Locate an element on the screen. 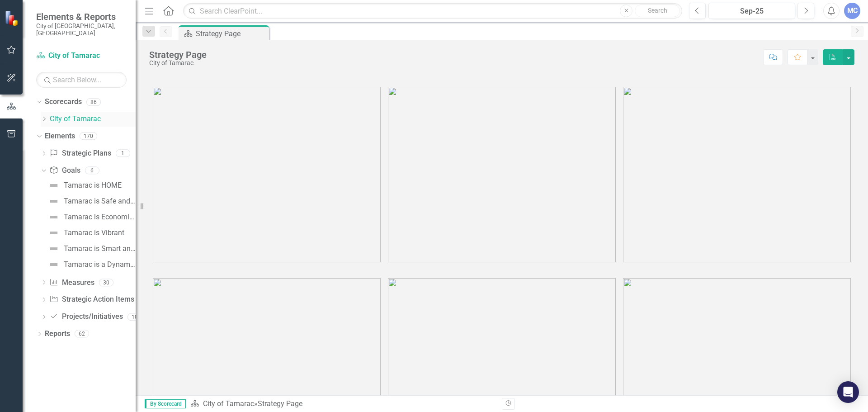  a: Measures is located at coordinates (72, 283).